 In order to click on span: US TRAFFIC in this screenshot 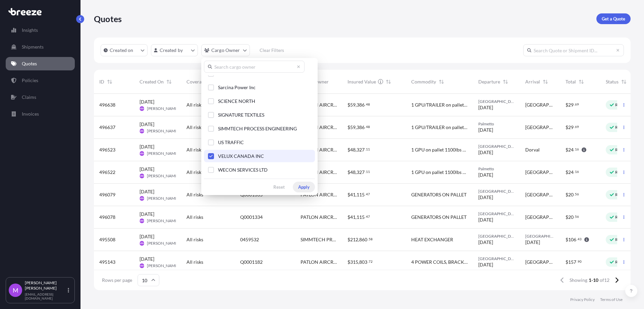, I will do `click(231, 142)`.